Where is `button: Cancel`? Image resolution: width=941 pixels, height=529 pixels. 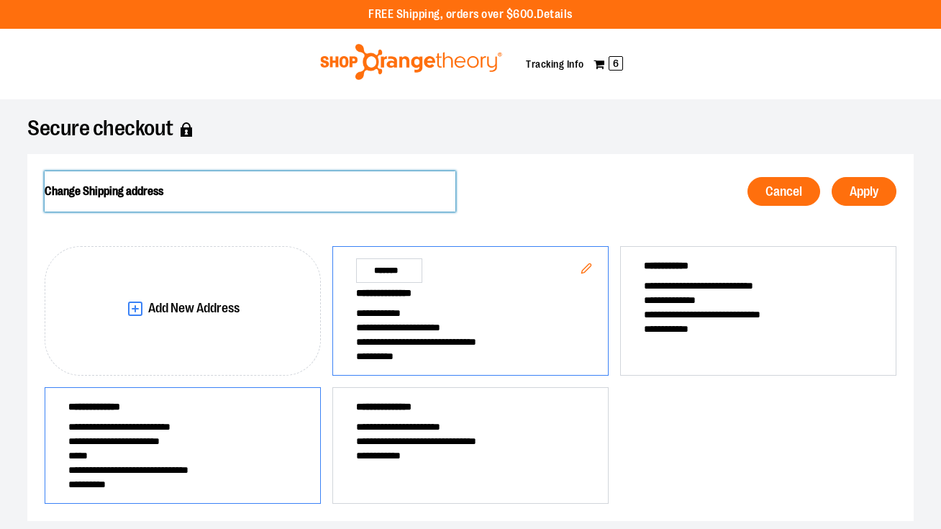
button: Cancel is located at coordinates (784, 191).